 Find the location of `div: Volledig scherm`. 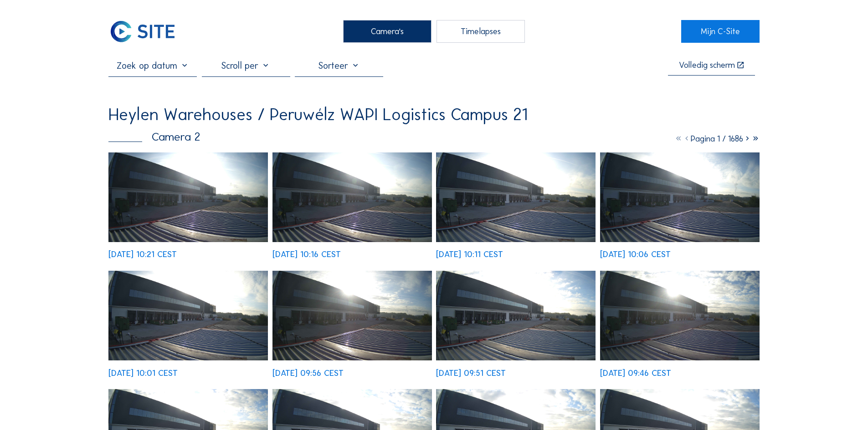

div: Volledig scherm is located at coordinates (706, 65).